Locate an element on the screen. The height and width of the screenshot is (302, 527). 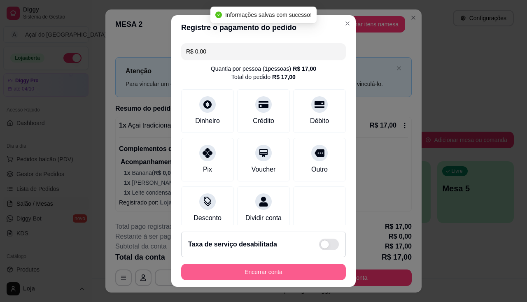
h2: Taxa de serviço desabilitada is located at coordinates (233, 245).